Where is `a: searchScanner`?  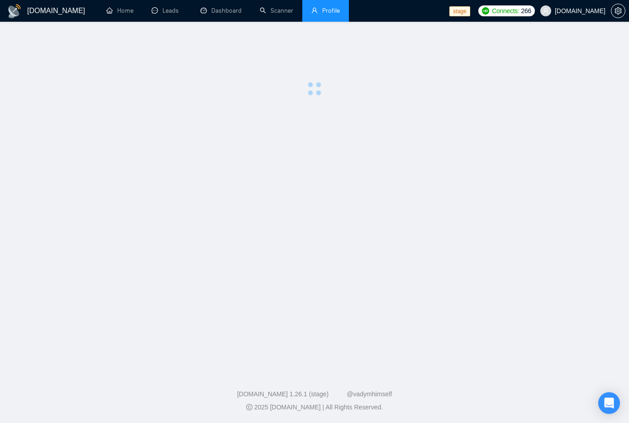 a: searchScanner is located at coordinates (277, 10).